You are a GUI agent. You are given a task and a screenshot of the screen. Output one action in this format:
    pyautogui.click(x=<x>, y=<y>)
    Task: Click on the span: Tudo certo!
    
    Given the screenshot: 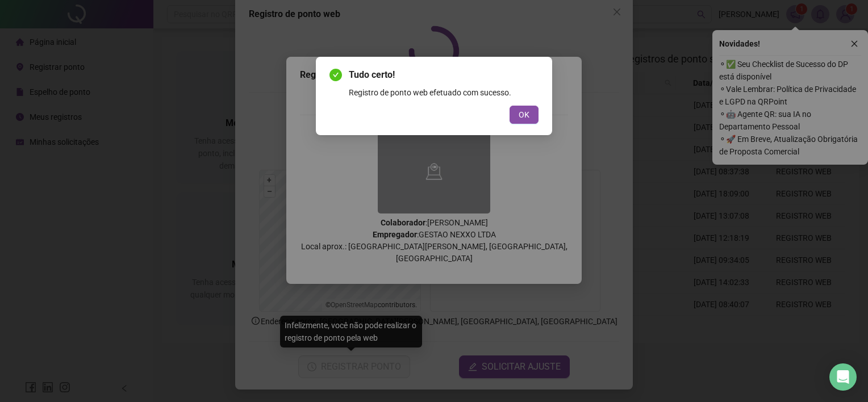 What is the action you would take?
    pyautogui.click(x=444, y=75)
    